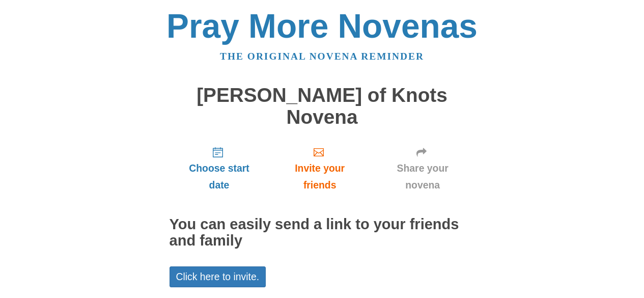 The height and width of the screenshot is (298, 644). Describe the element at coordinates (218, 276) in the screenshot. I see `a: Click here to invite.` at that location.